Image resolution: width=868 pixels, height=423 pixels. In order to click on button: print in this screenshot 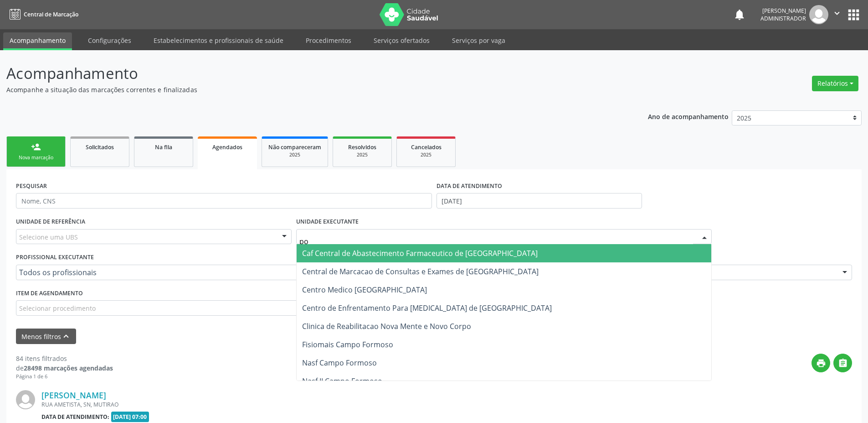, I will do `click(821, 362)`.